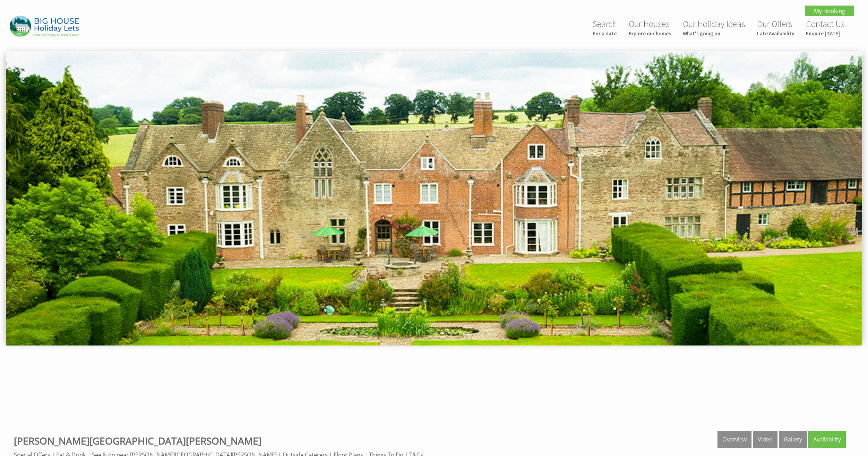  I want to click on a: Video, so click(765, 440).